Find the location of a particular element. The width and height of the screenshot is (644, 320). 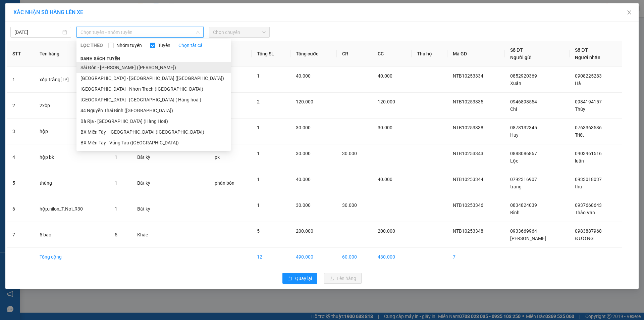

span: trang is located at coordinates (516, 187).